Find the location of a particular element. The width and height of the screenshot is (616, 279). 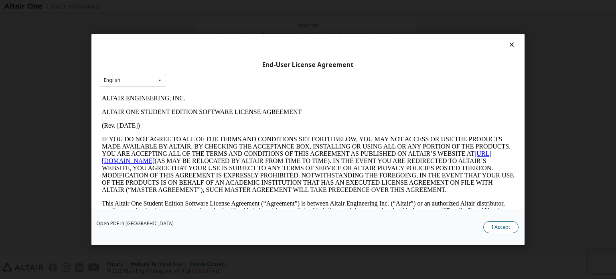

button: I Accept is located at coordinates (501, 227).